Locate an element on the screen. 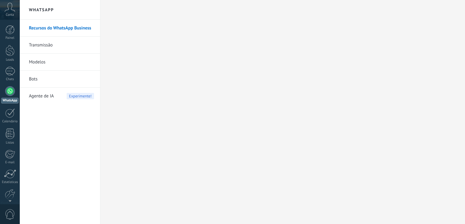  a: Transmissão is located at coordinates (61, 45).